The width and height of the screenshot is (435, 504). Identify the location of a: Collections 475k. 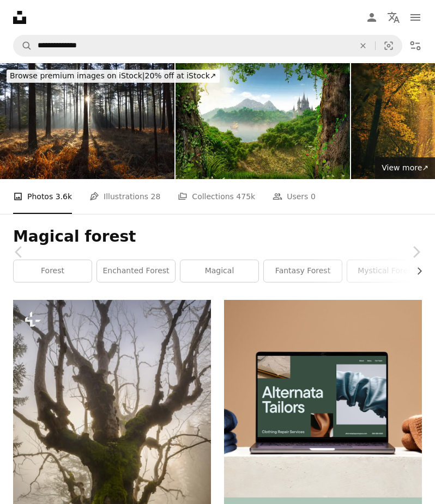
(216, 197).